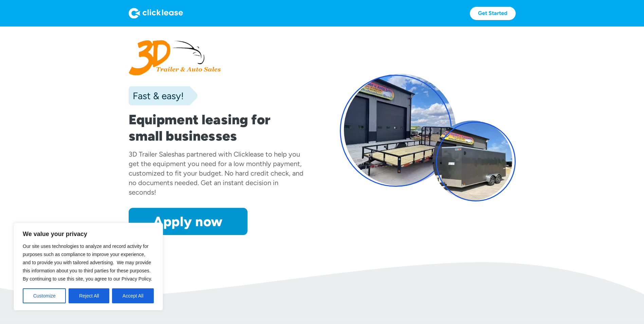 Image resolution: width=644 pixels, height=324 pixels. I want to click on button: Reject All, so click(89, 296).